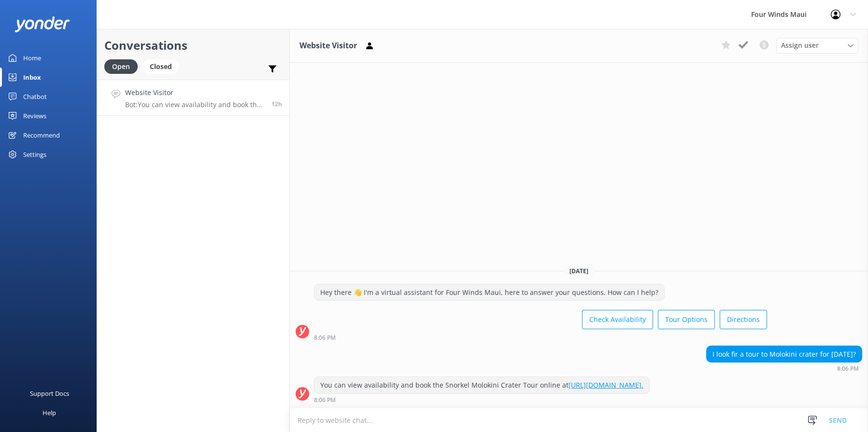 This screenshot has height=432, width=868. What do you see at coordinates (799, 45) in the screenshot?
I see `span: Assign user` at bounding box center [799, 45].